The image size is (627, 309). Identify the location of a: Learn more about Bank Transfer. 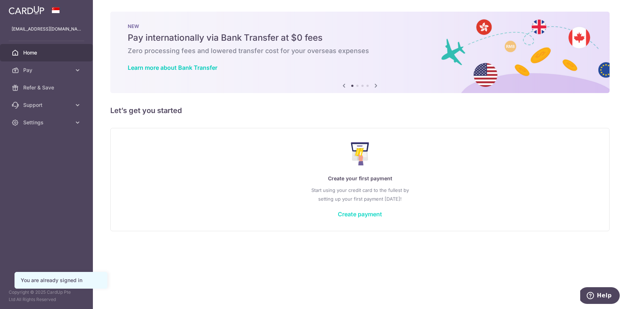
(172, 68).